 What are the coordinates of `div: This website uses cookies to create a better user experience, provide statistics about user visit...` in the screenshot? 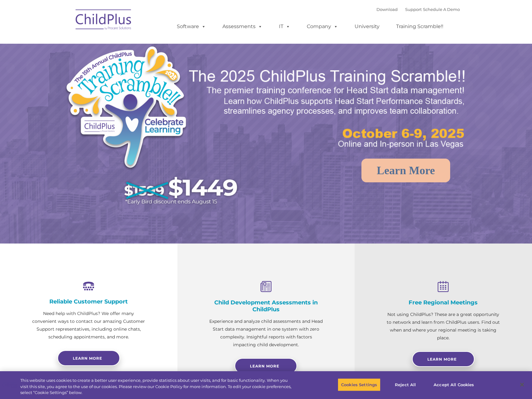 It's located at (157, 387).